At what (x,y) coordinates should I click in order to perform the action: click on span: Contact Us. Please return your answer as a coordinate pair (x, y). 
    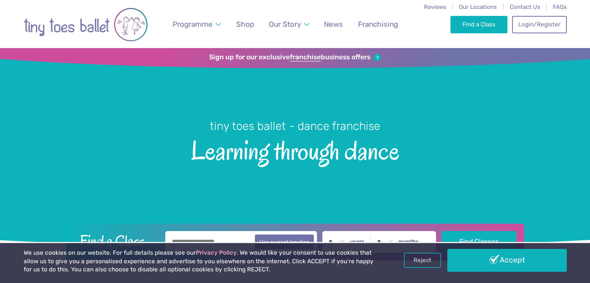
    Looking at the image, I should click on (525, 7).